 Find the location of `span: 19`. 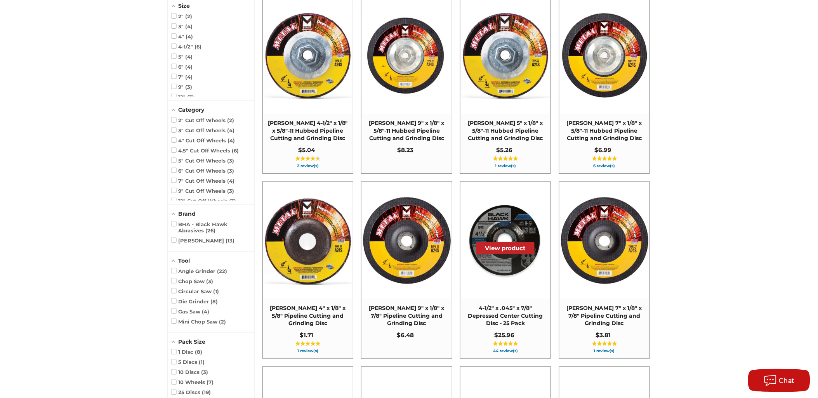

span: 19 is located at coordinates (206, 393).